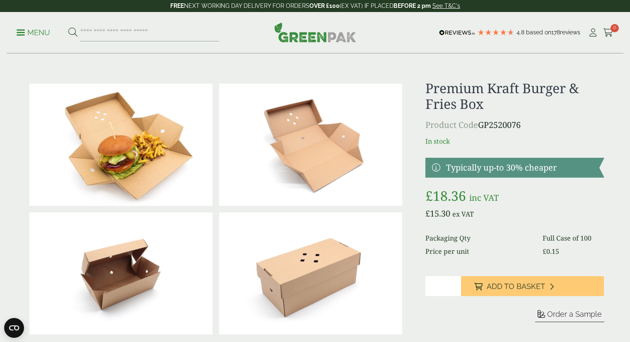 The height and width of the screenshot is (342, 630). I want to click on h1: Premium Kraft Burger & Fries Box, so click(514, 96).